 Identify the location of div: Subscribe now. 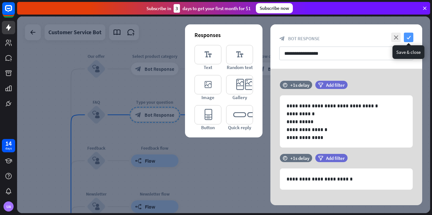
(274, 8).